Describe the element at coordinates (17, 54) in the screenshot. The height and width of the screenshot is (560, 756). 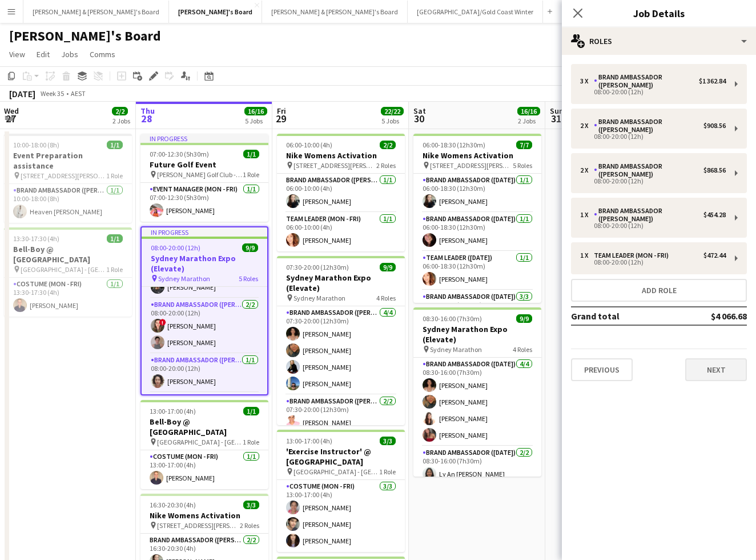
I see `a: View` at that location.